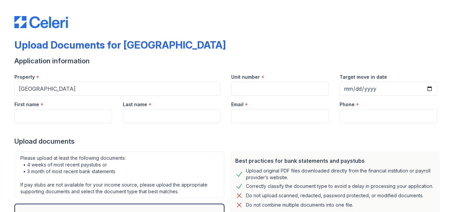 The image size is (457, 212). I want to click on img: CE_Logo_Blue-a8612792a0a2168367f1c8372b55b34899dd931a85d93a1a3d3e32e68fde9ad4.png, so click(41, 22).